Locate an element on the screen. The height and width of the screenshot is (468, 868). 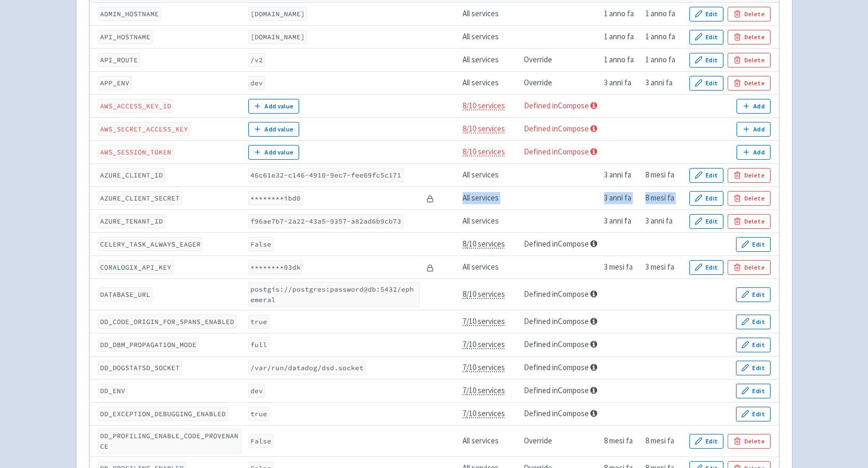
code: API_HOSTNAME is located at coordinates (125, 37).